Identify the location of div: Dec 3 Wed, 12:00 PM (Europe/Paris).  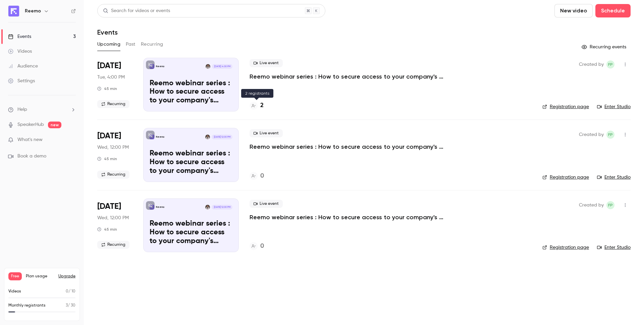
(115, 226).